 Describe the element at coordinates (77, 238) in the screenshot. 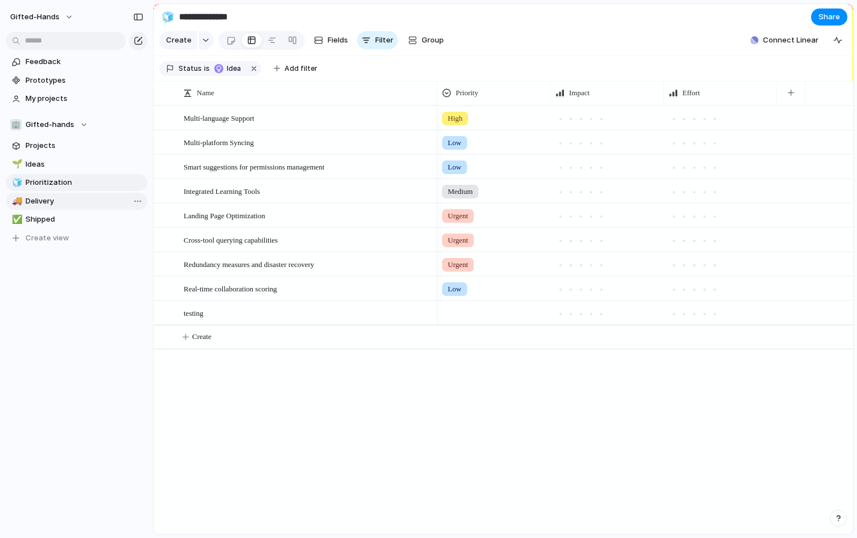

I see `button: Create view` at that location.